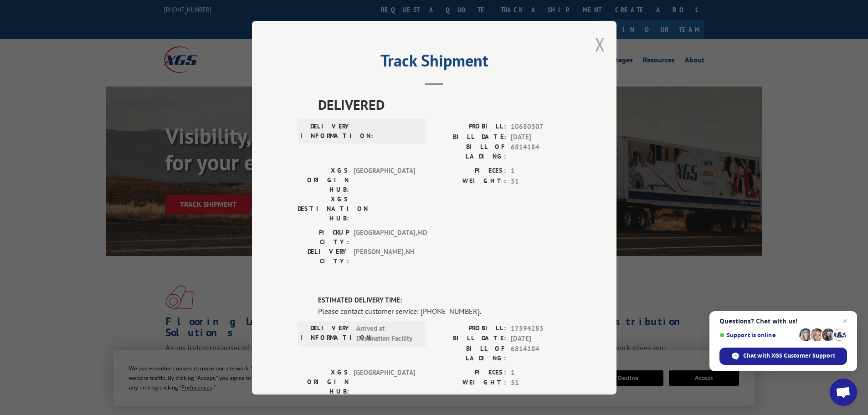 Image resolution: width=868 pixels, height=415 pixels. What do you see at coordinates (323, 238) in the screenshot?
I see `label: PICKUP CITY:` at bounding box center [323, 238].